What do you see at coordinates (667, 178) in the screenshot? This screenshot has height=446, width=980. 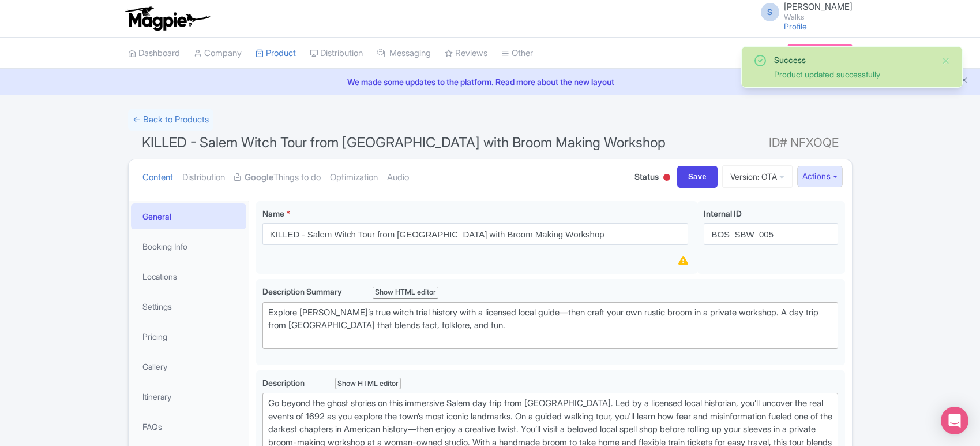 I see `div: Inactive` at bounding box center [667, 178].